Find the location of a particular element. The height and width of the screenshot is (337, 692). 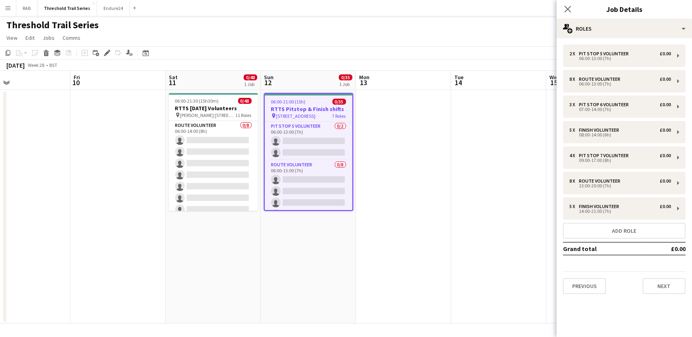

div: Pit Stop 6 Volunteer is located at coordinates (605, 105).